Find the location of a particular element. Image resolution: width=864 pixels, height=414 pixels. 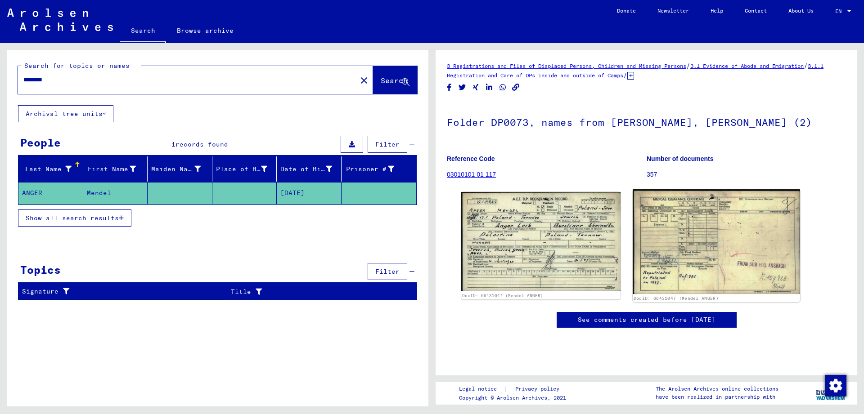

b: Reference Code is located at coordinates (471, 159).